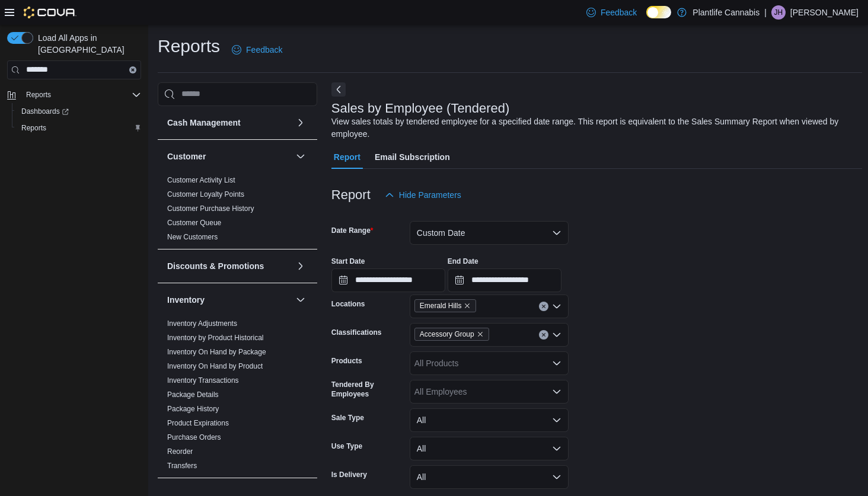  Describe the element at coordinates (659, 12) in the screenshot. I see `input: Dark Mode` at that location.